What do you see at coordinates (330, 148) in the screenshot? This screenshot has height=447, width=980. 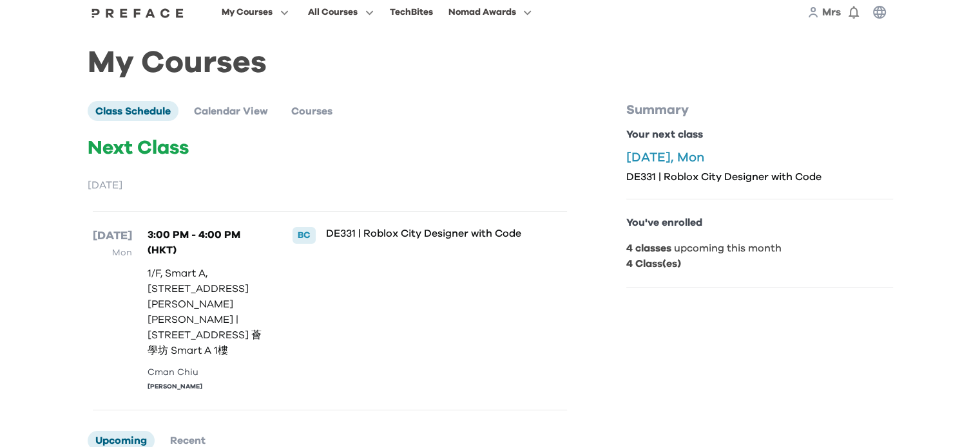 I see `p: Next Class` at bounding box center [330, 148].